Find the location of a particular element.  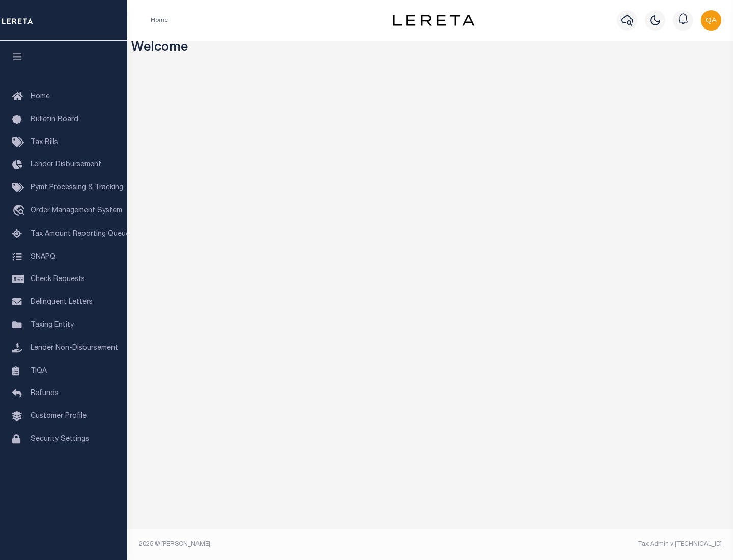

li: Home is located at coordinates (159, 21).